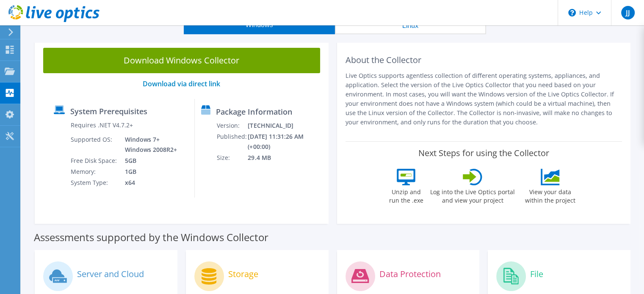 Image resolution: width=644 pixels, height=294 pixels. What do you see at coordinates (148, 160) in the screenshot?
I see `td: 5GB` at bounding box center [148, 160].